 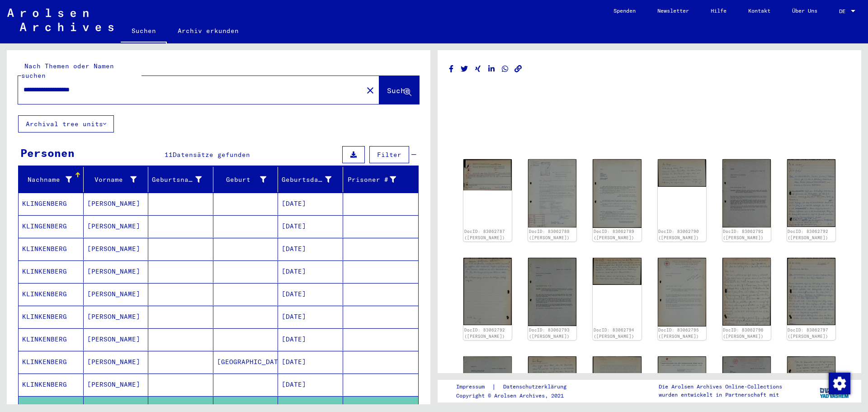 I want to click on mat-cell: KLINGENBERG, so click(x=51, y=204).